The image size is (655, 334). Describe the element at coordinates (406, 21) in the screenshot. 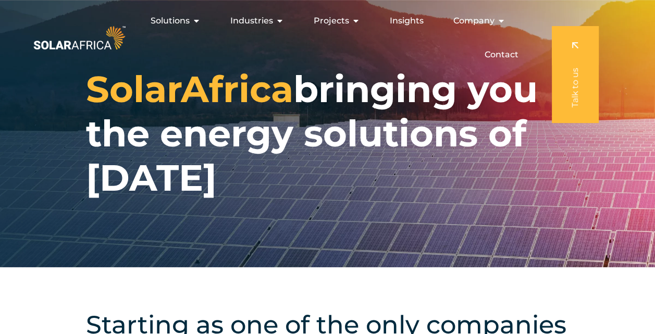

I see `a: Insights` at that location.